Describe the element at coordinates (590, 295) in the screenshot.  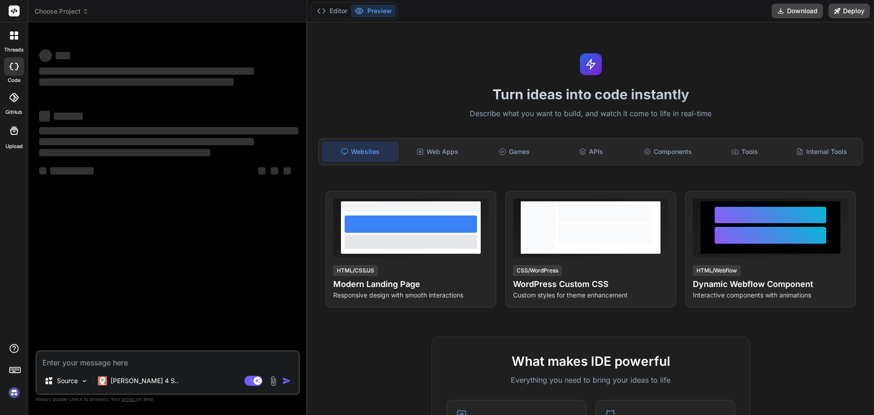
I see `p: Custom styles for theme enhancement` at that location.